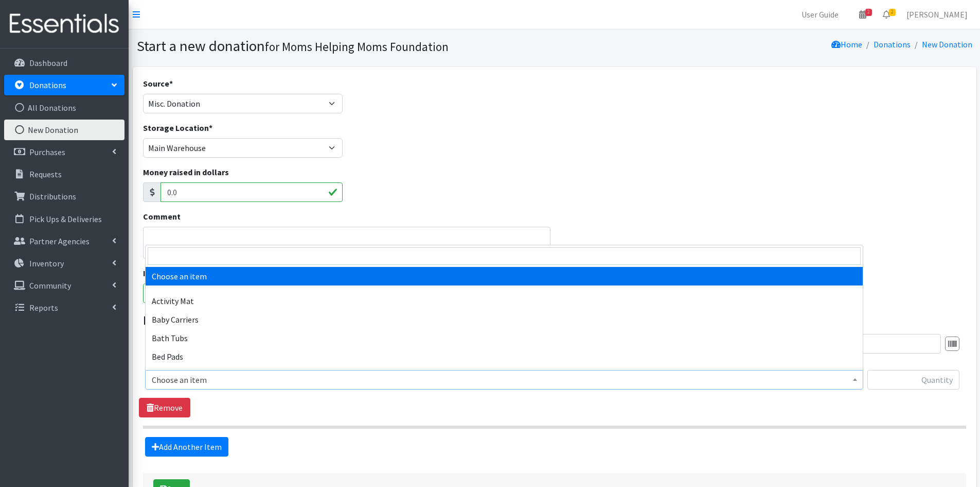 This screenshot has height=487, width=980. Describe the element at coordinates (847, 45) in the screenshot. I see `a: Home` at that location.